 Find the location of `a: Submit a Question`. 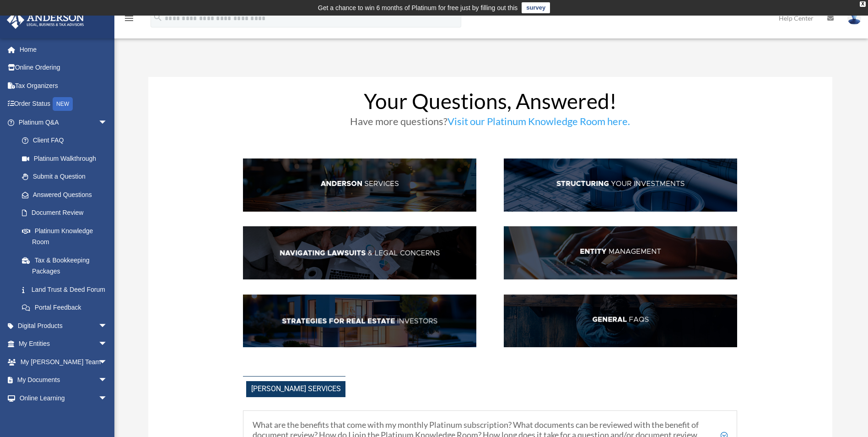

a: Submit a Question is located at coordinates (67, 177).